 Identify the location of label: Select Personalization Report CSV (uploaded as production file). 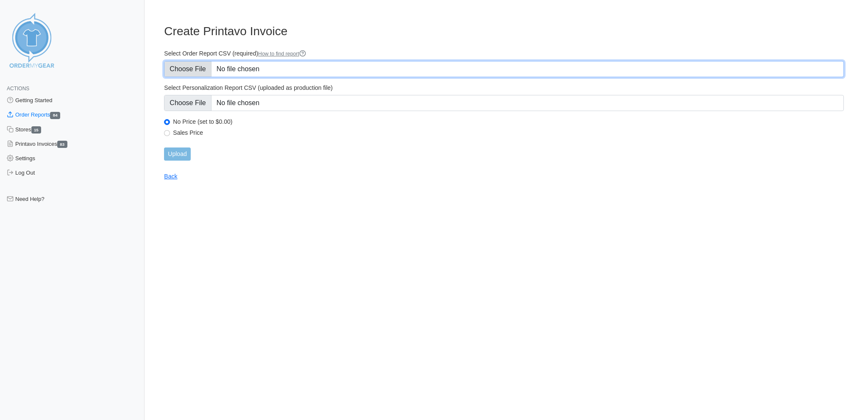
(504, 88).